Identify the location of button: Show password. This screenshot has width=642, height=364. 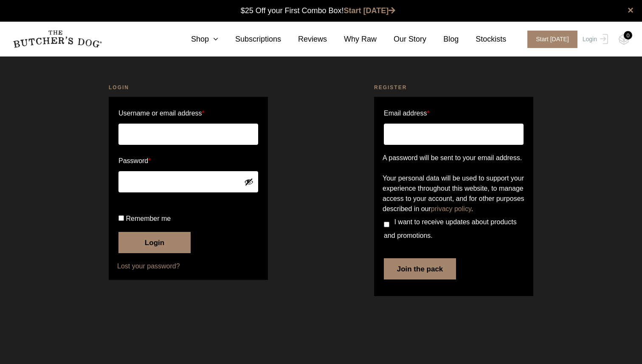
(249, 182).